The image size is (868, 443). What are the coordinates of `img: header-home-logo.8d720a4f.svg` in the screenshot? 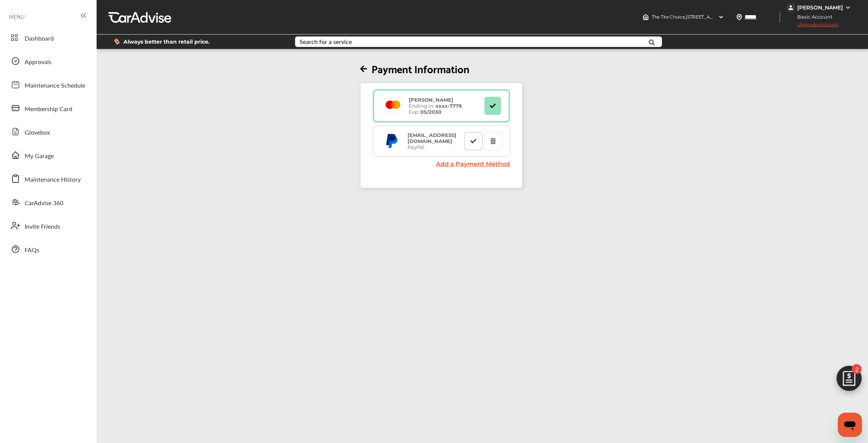 It's located at (646, 17).